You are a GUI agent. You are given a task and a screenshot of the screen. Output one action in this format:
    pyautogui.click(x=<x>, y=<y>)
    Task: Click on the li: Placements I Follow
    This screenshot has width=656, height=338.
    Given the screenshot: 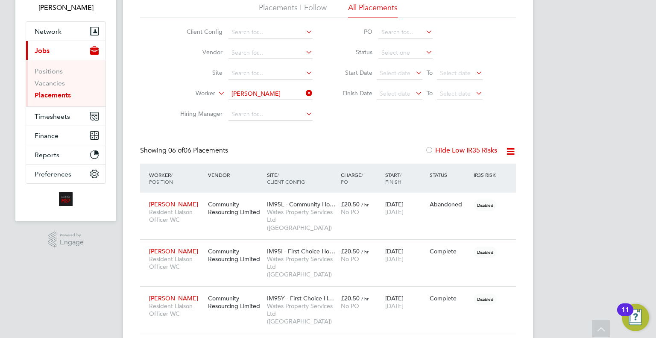 What is the action you would take?
    pyautogui.click(x=292, y=10)
    